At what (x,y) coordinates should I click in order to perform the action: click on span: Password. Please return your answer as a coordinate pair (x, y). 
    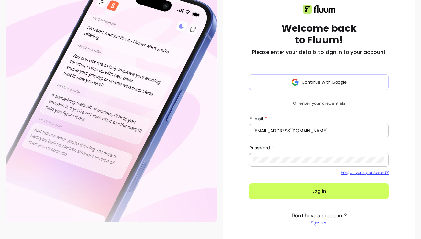
    Looking at the image, I should click on (260, 148).